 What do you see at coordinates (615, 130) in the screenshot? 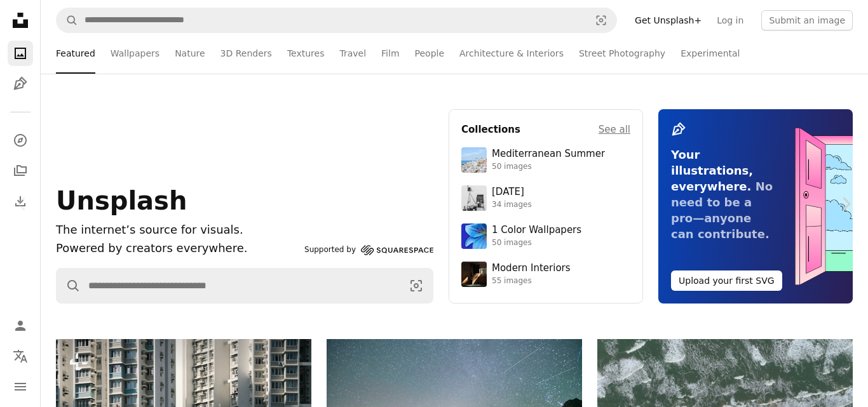
I see `a: See all` at bounding box center [615, 130].